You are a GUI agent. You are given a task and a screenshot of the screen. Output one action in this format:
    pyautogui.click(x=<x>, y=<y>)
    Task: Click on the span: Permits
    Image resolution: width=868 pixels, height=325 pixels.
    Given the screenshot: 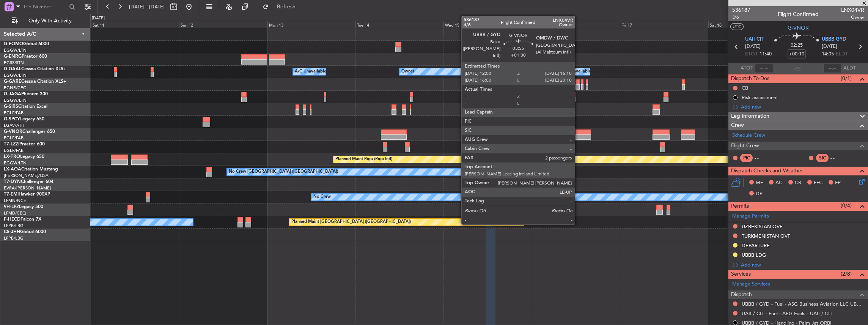 What is the action you would take?
    pyautogui.click(x=740, y=206)
    